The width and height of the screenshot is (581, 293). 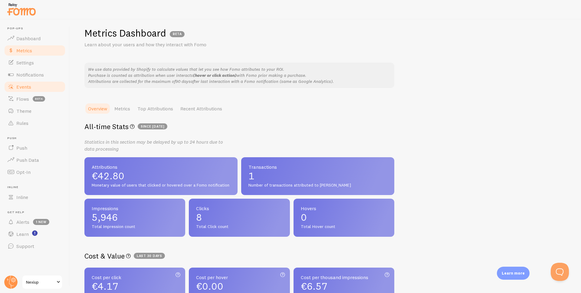 What do you see at coordinates (135, 209) in the screenshot?
I see `span: Impressions` at bounding box center [135, 209].